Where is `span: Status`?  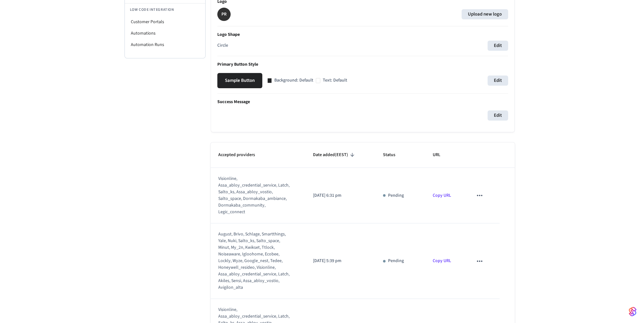
span: Status is located at coordinates (394, 155).